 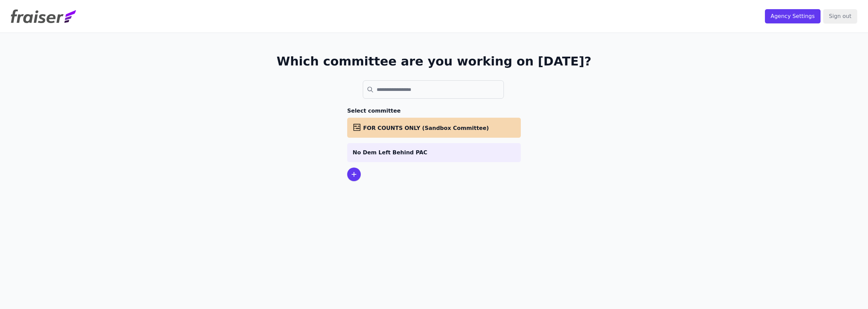 I want to click on h3: Select committee, so click(x=434, y=111).